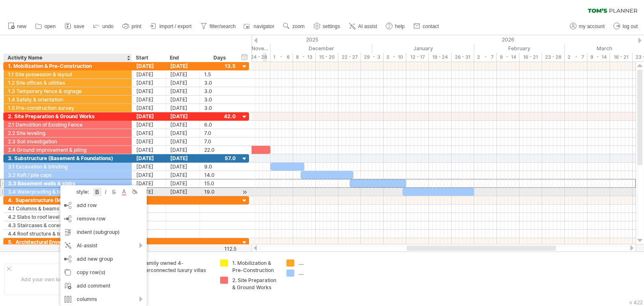  What do you see at coordinates (136, 26) in the screenshot?
I see `span: print` at bounding box center [136, 26].